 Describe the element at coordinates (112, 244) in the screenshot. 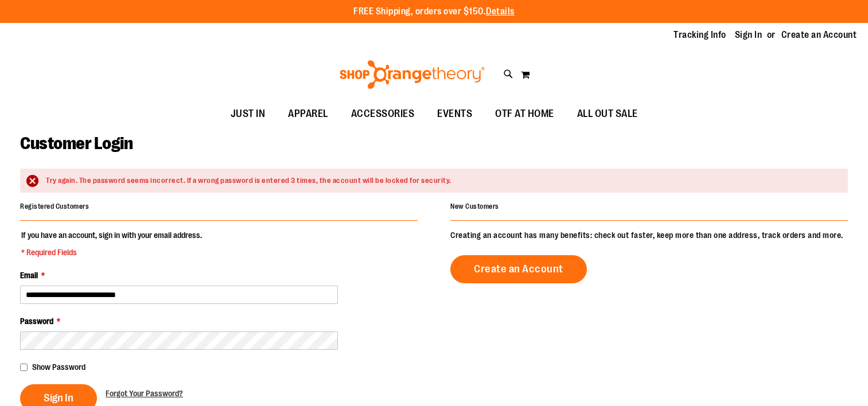

I see `legend: If you have an account, sign in with your email address.` at that location.